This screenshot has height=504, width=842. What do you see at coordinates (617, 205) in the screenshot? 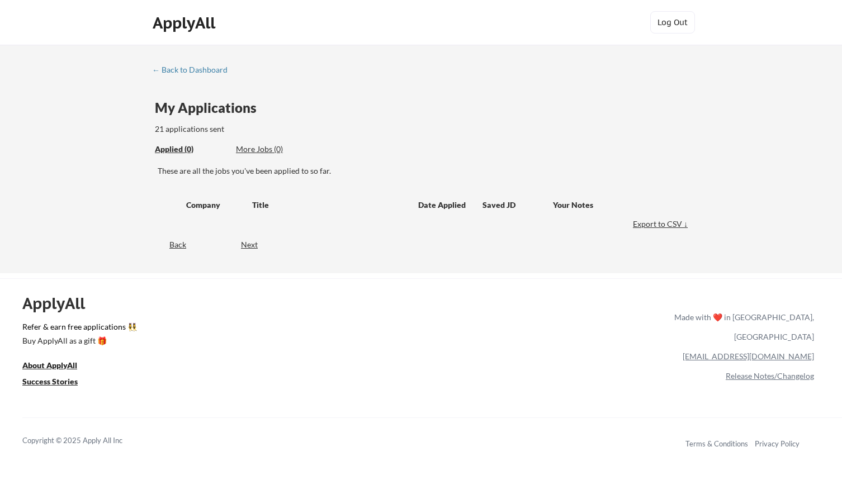
I see `div: Your Notes` at bounding box center [617, 205].